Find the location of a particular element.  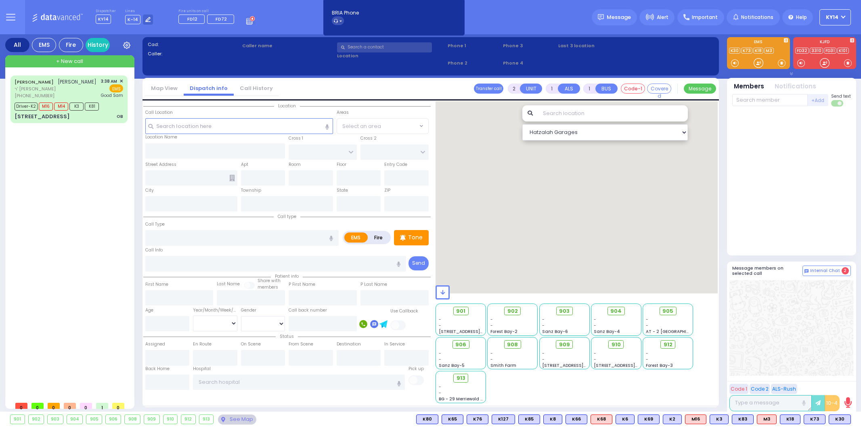

div: M3 is located at coordinates (766, 419).